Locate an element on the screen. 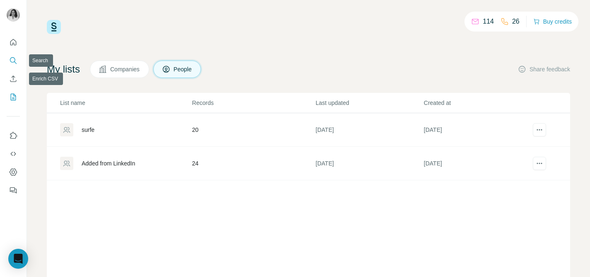 This screenshot has width=590, height=277. img: Surfe Logo is located at coordinates (54, 27).